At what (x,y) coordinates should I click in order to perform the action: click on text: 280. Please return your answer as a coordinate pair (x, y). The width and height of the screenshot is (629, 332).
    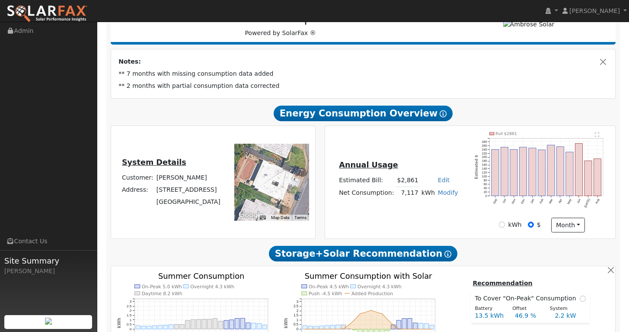
    Looking at the image, I should click on (485, 141).